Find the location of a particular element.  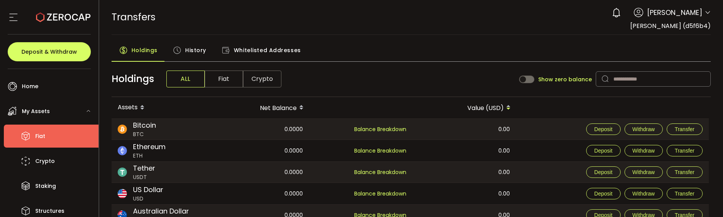

span: Transfers is located at coordinates (133, 17).